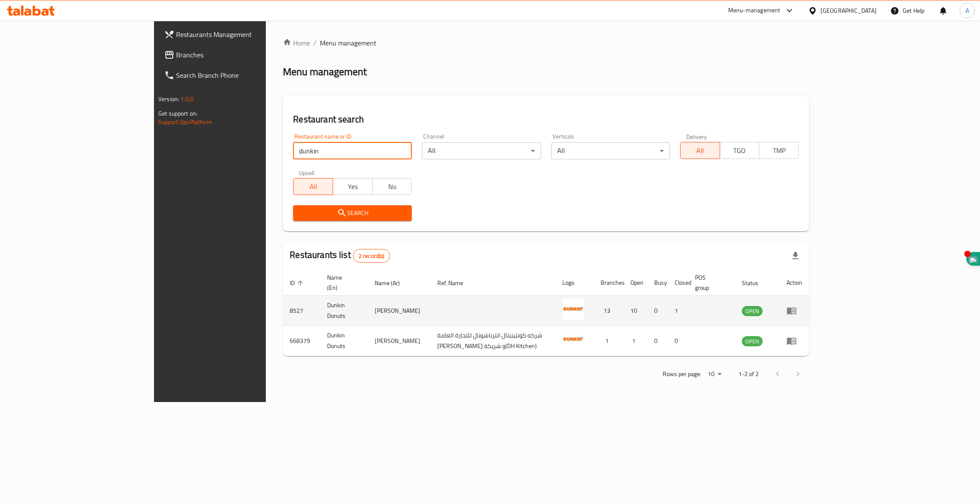 This screenshot has width=980, height=504. What do you see at coordinates (352, 151) in the screenshot?
I see `input: Search for restaurant name or ID..` at bounding box center [352, 151].